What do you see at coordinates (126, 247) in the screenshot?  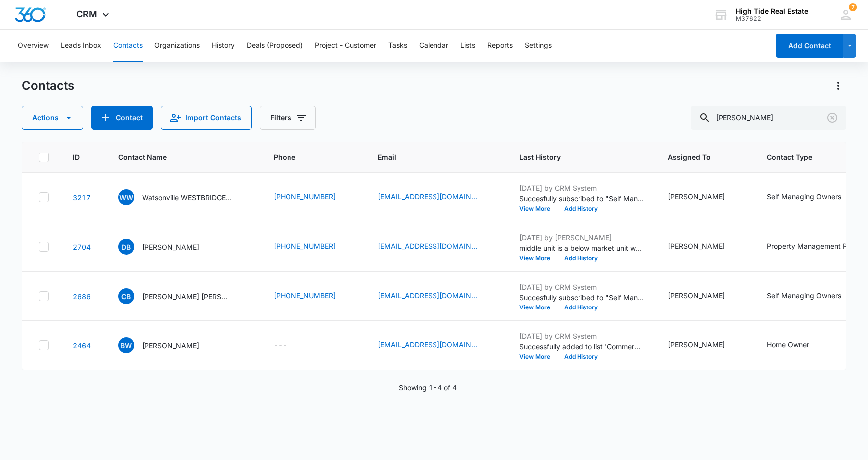 I see `span: DB` at bounding box center [126, 247].